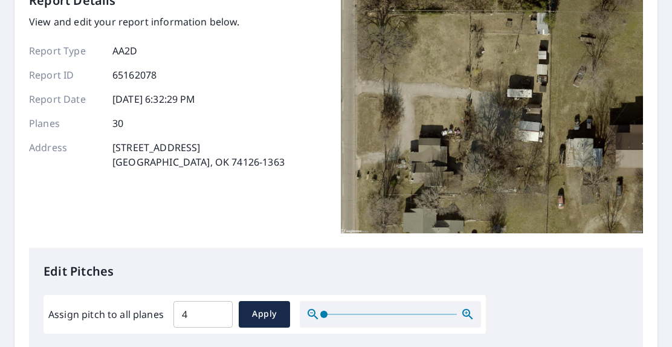 The height and width of the screenshot is (347, 672). I want to click on span: Apply, so click(264, 314).